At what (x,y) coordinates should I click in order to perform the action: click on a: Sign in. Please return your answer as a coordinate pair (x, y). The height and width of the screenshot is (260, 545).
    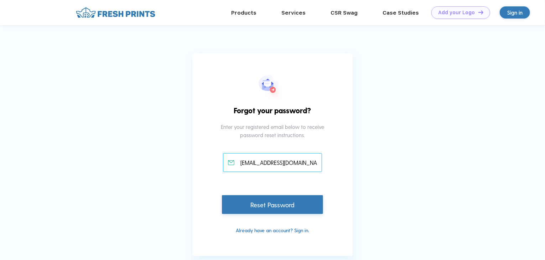
    Looking at the image, I should click on (515, 12).